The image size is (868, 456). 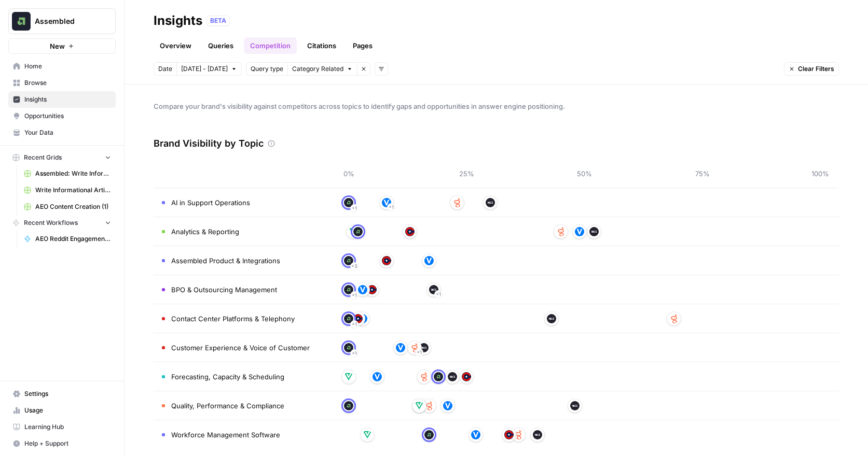 What do you see at coordinates (322, 69) in the screenshot?
I see `button: Category Related` at bounding box center [322, 69].